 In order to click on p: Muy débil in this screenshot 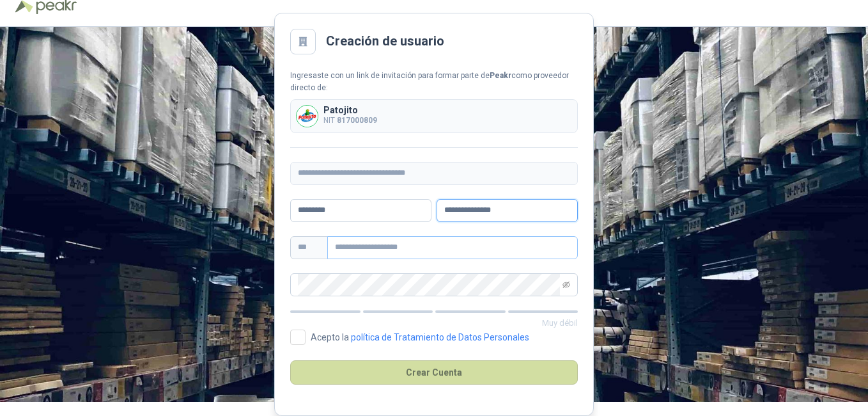, I will do `click(434, 323)`.